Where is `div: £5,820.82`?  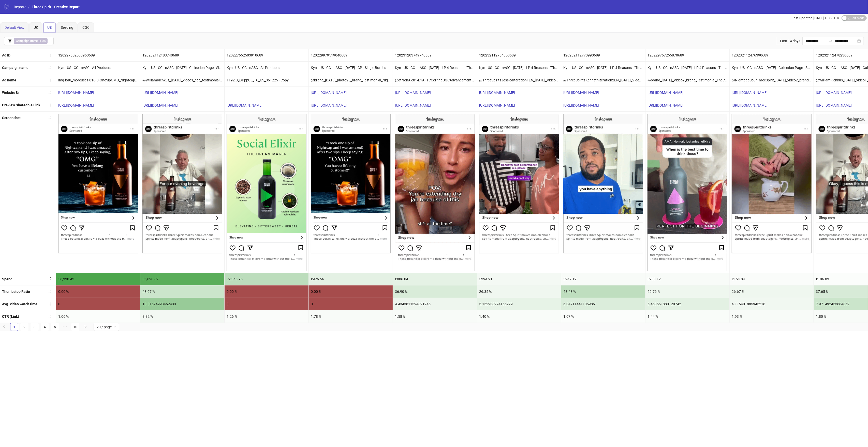 div: £5,820.82 is located at coordinates (182, 279).